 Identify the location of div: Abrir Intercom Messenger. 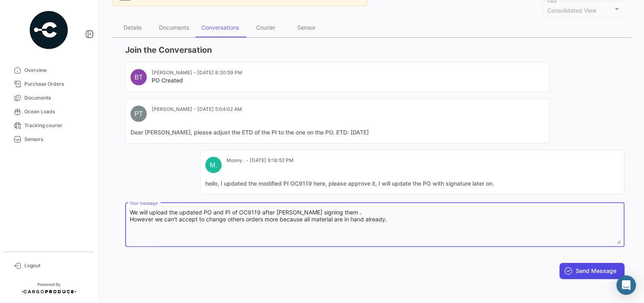
(626, 285).